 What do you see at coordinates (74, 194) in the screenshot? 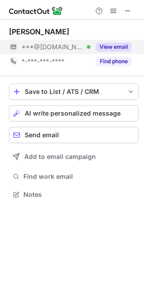
I see `button: Notes` at bounding box center [74, 194].